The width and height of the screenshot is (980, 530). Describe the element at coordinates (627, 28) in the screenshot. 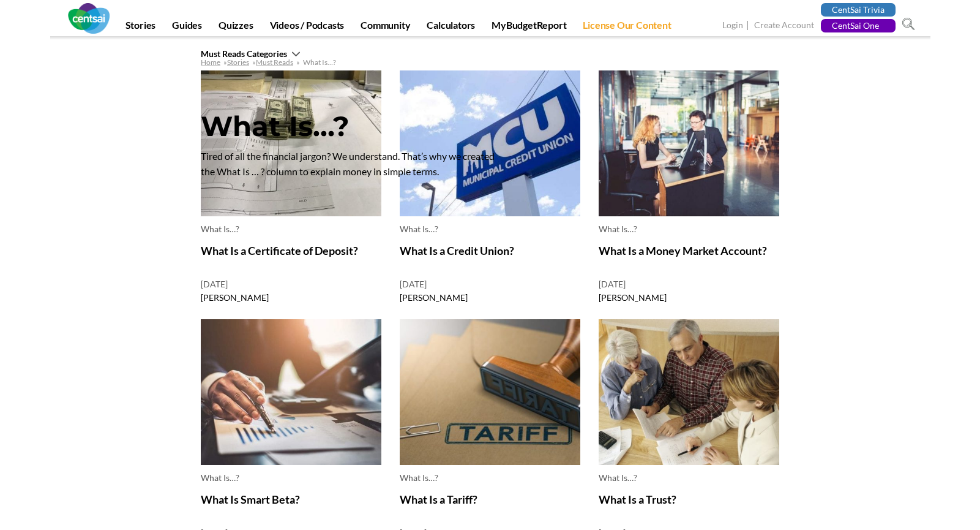

I see `a: License Our Content` at that location.